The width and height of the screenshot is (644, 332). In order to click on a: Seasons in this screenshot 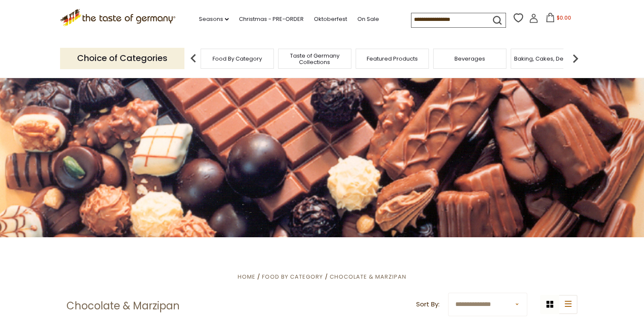, I will do `click(214, 19)`.